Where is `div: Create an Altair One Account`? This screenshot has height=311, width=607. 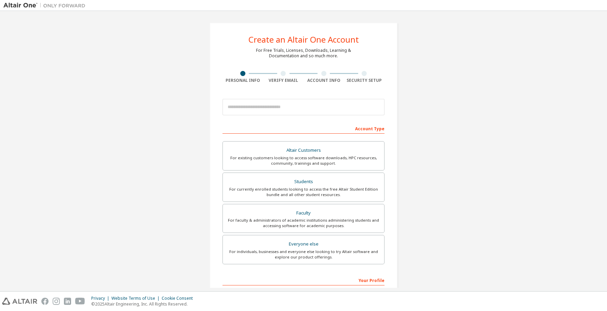 div: Create an Altair One Account is located at coordinates (303, 40).